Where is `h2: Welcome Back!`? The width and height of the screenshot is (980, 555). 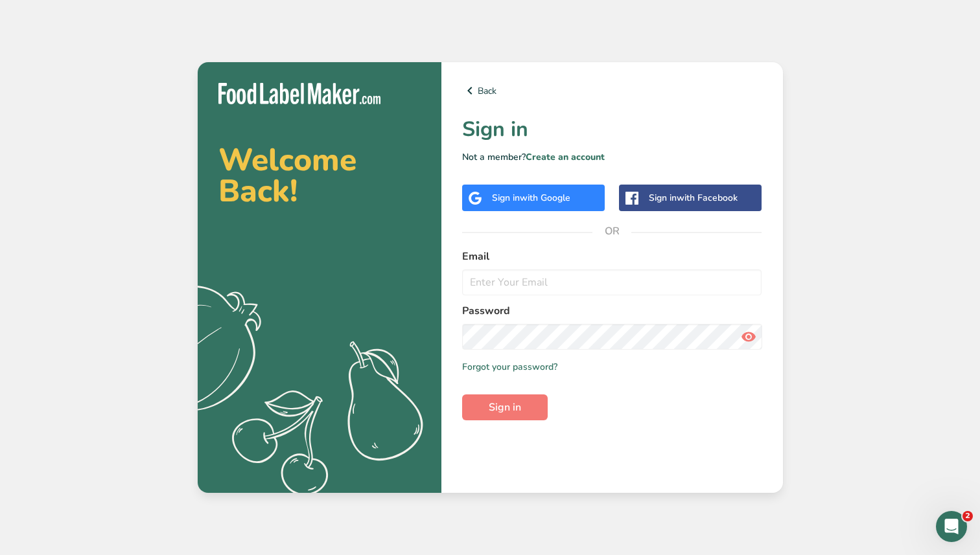 h2: Welcome Back! is located at coordinates (319, 176).